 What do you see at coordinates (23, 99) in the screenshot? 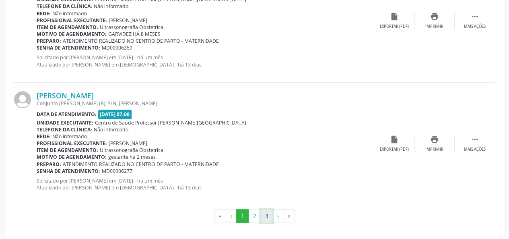
I see `img: img` at bounding box center [23, 99].